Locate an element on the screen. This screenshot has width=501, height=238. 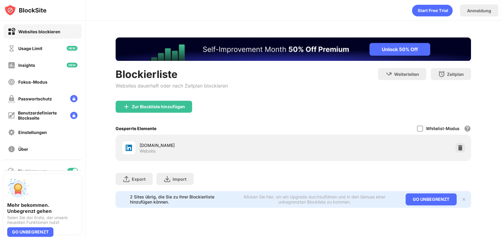
div: Website is located at coordinates (147, 151).